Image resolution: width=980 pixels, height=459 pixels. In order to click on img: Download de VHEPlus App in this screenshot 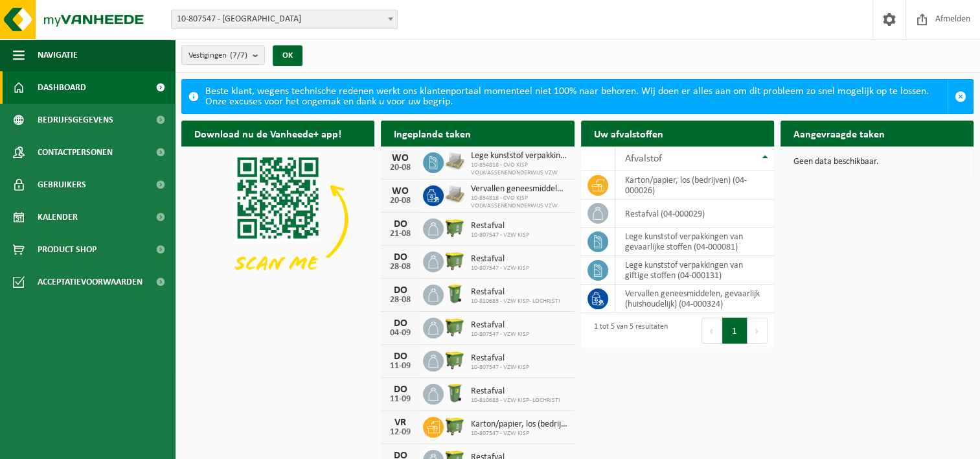, I will do `click(278, 219)`.